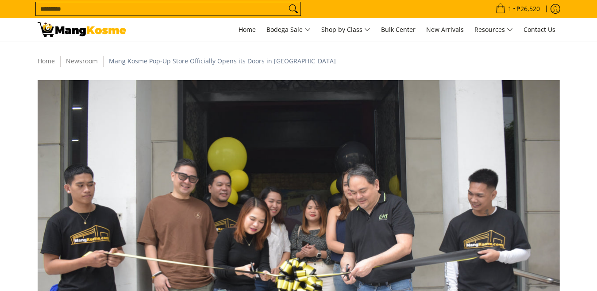 Image resolution: width=597 pixels, height=291 pixels. I want to click on span: New Arrivals, so click(445, 29).